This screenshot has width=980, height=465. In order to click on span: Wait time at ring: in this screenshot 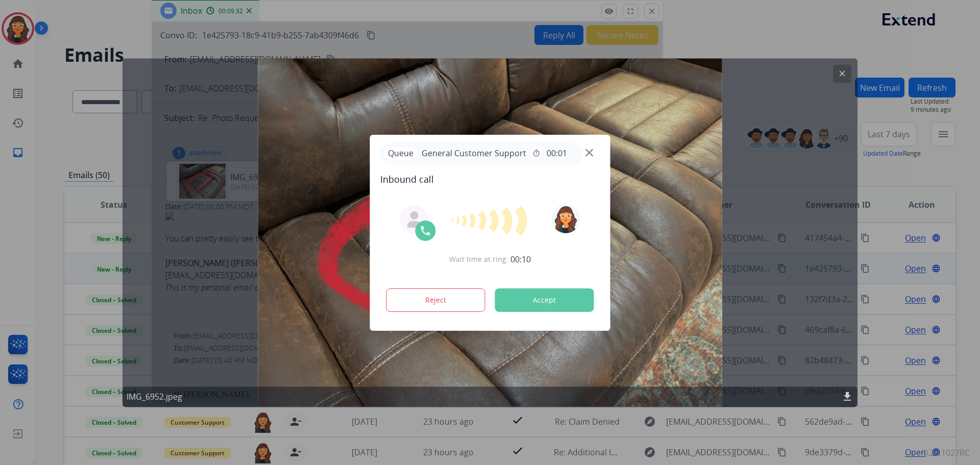, I will do `click(478, 260)`.